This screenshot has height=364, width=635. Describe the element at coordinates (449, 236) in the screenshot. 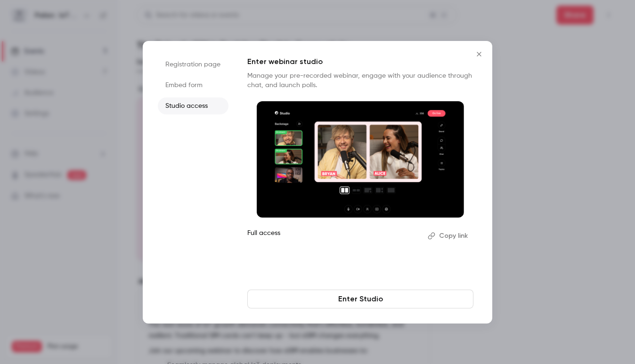

I see `button: Copy link` at that location.